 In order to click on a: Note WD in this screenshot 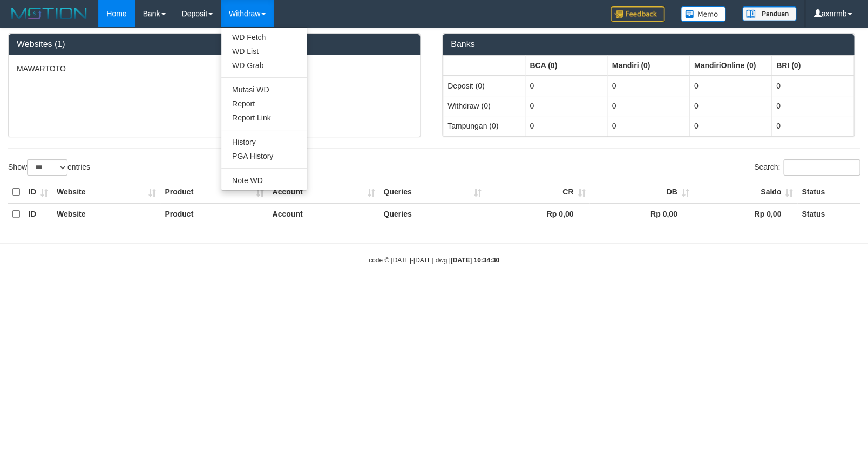, I will do `click(264, 181)`.